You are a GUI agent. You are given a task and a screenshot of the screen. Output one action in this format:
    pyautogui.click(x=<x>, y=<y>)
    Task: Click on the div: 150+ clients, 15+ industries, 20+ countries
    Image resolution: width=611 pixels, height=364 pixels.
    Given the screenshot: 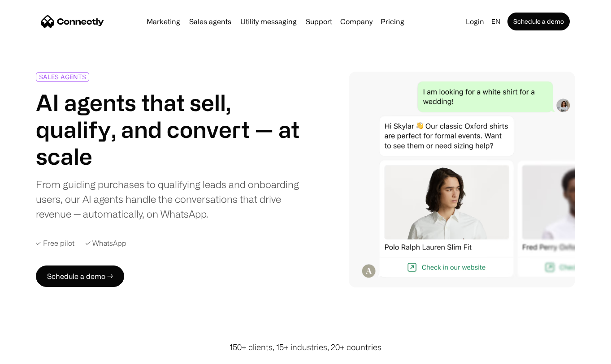 What is the action you would take?
    pyautogui.click(x=306, y=347)
    